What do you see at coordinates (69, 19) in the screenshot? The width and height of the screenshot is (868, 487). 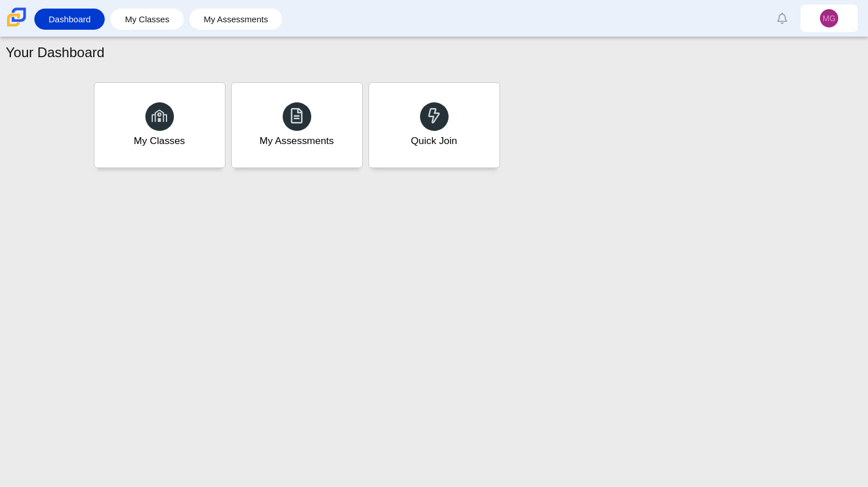 I see `a: Dashboard` at bounding box center [69, 19].